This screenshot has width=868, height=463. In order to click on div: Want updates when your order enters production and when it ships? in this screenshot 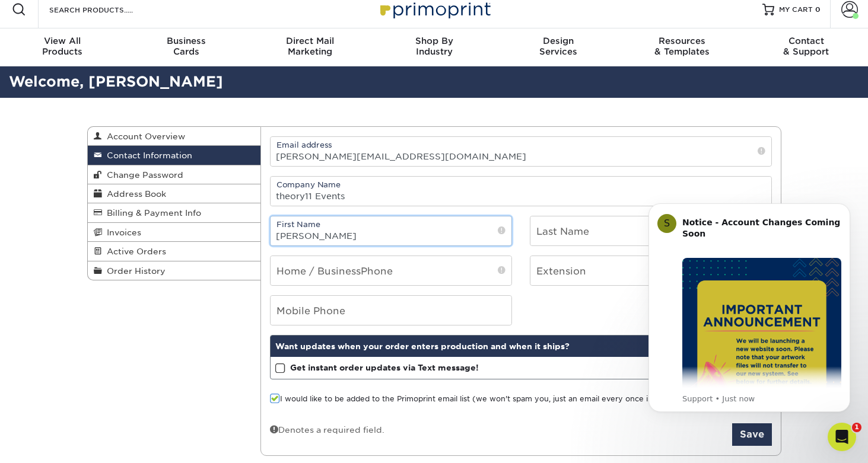, I will do `click(521, 346)`.